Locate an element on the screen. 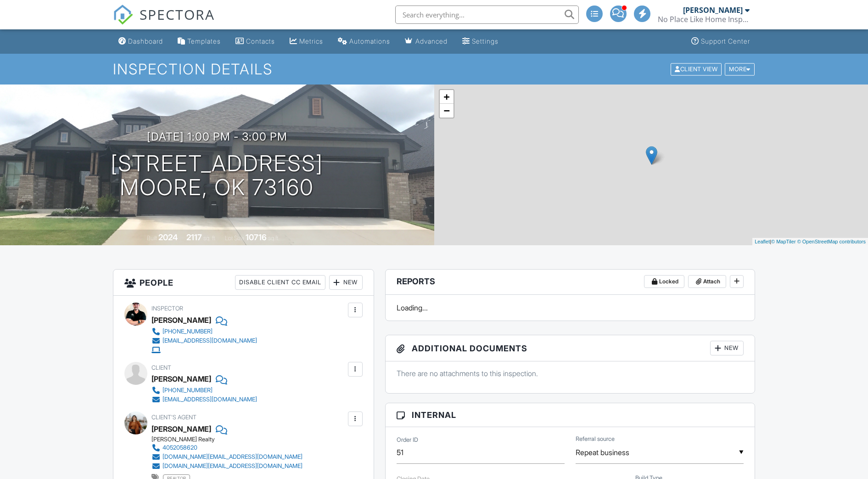 This screenshot has height=479, width=868. div: More is located at coordinates (739, 69).